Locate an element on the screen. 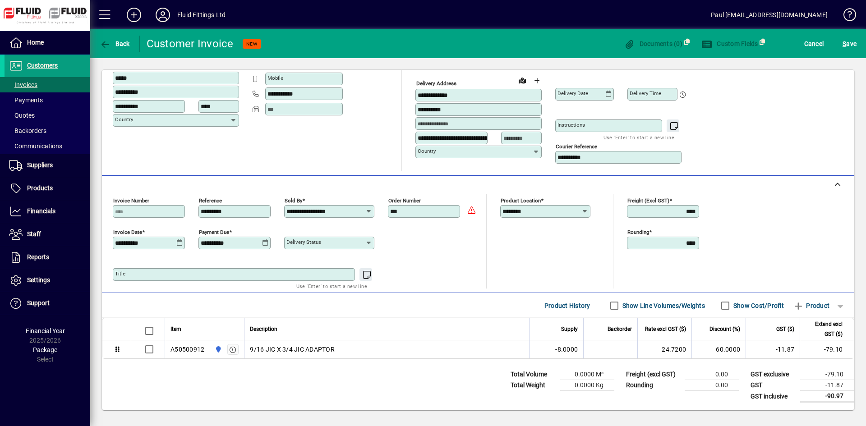  mat-label: Title is located at coordinates (120, 274).